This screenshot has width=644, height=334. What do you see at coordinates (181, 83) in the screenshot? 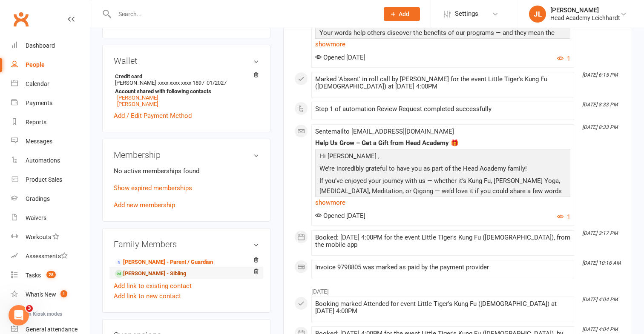
I see `span: xxxx xxxx xxxx 1897` at bounding box center [181, 83].